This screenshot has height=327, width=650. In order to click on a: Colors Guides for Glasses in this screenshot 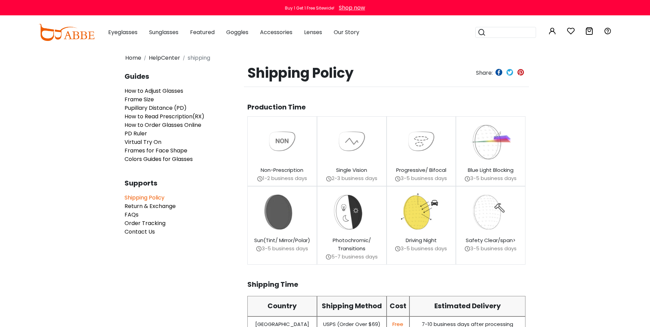, I will do `click(159, 159)`.